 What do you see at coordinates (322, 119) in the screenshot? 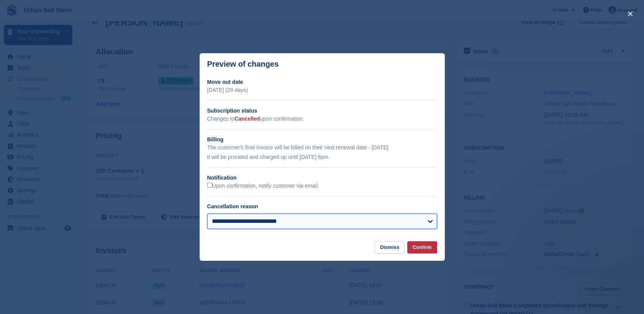
I see `p: Changes to upon confirmation.` at bounding box center [322, 119].